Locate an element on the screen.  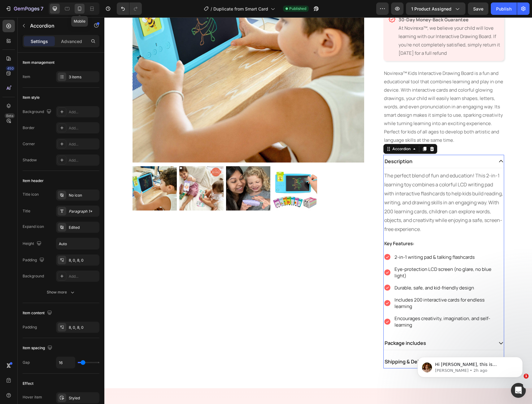
button: Show more is located at coordinates (61, 292).